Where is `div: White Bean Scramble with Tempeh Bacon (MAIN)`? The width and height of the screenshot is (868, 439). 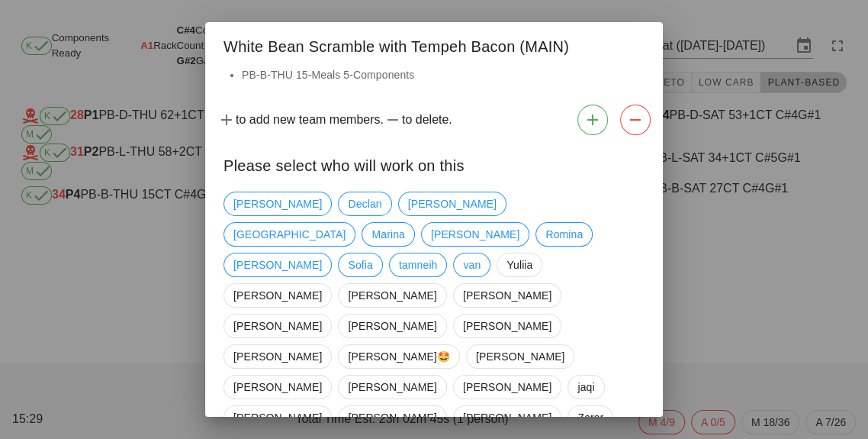 div: White Bean Scramble with Tempeh Bacon (MAIN) is located at coordinates (434, 44).